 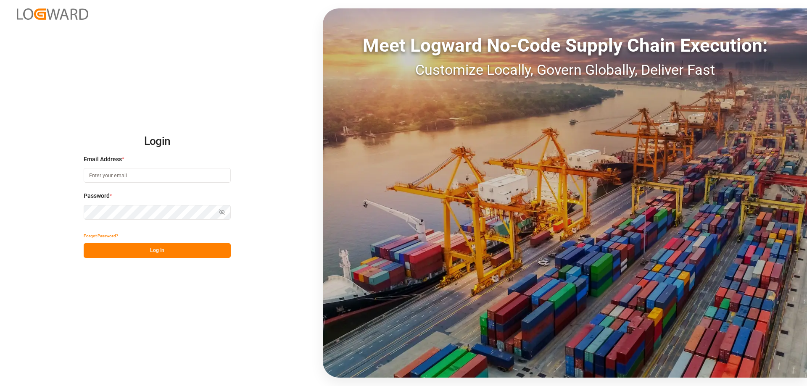 What do you see at coordinates (97, 196) in the screenshot?
I see `span: Password` at bounding box center [97, 196].